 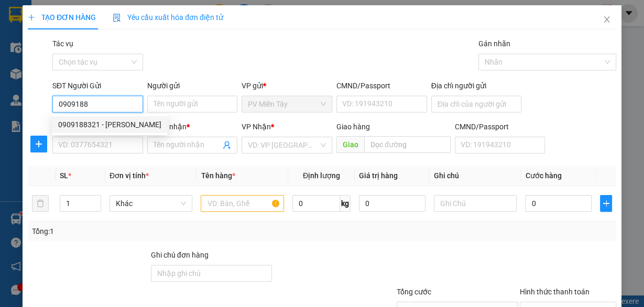 What do you see at coordinates (117, 18) in the screenshot?
I see `img: icon` at bounding box center [117, 18].